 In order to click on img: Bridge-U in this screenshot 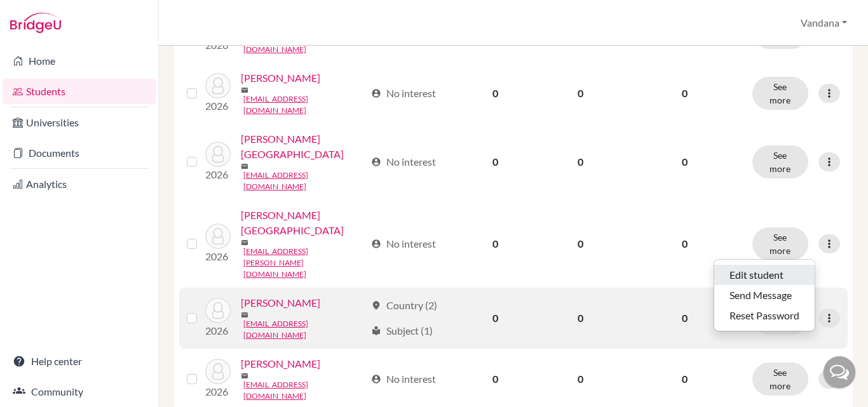, I will do `click(35, 23)`.